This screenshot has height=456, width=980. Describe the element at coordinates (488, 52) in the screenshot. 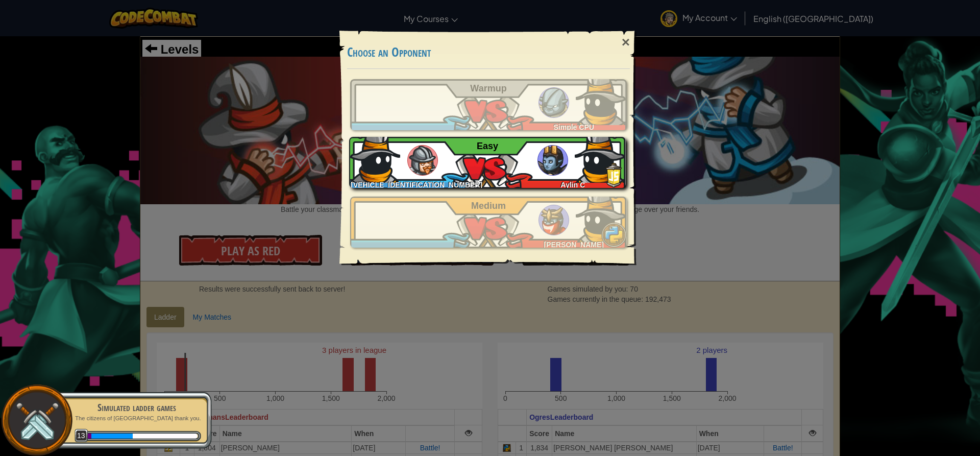

I see `h3: Choose an Opponent` at that location.